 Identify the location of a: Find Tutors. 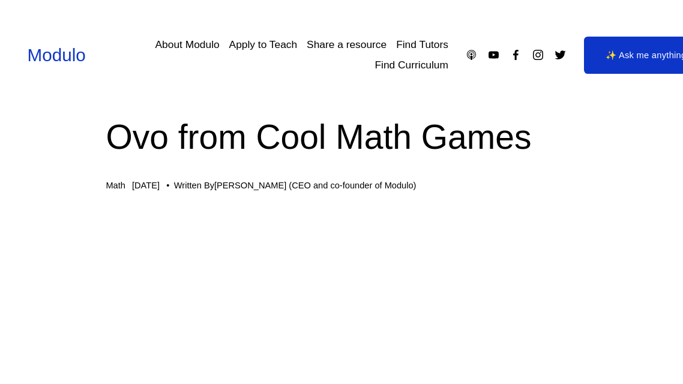
(422, 44).